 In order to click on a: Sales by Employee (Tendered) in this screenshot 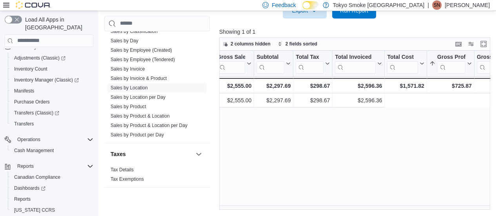, I will do `click(143, 59)`.